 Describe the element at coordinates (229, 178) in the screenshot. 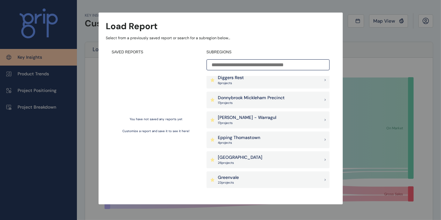

I see `p: Greenvale` at that location.